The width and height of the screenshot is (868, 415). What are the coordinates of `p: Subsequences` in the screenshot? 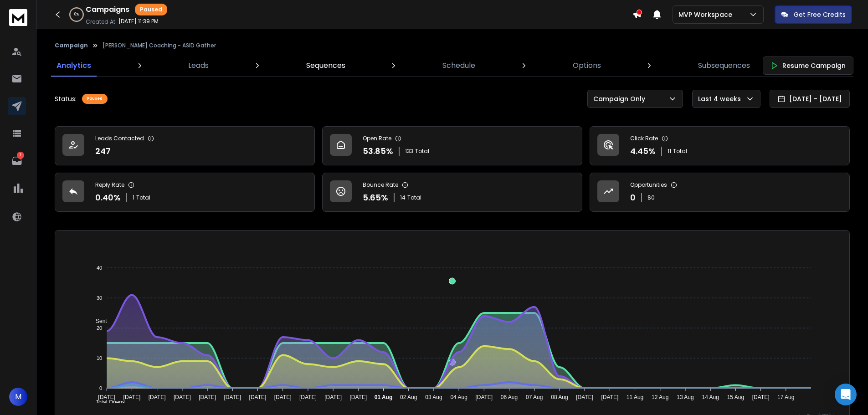 It's located at (724, 66).